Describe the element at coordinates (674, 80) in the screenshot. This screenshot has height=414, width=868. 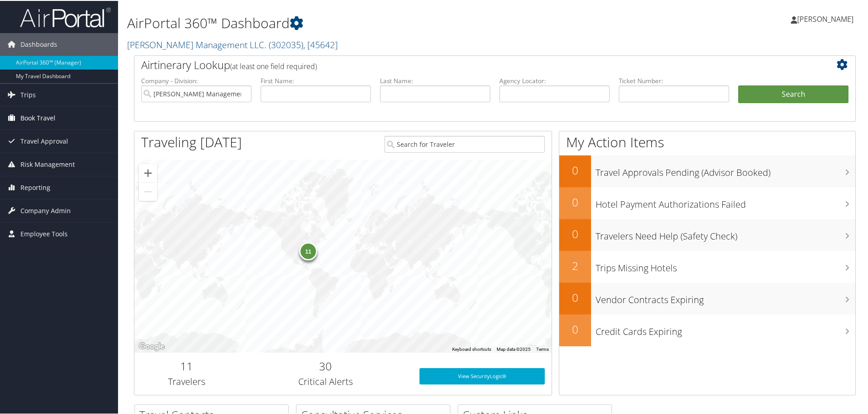
I see `label: Ticket Number:` at that location.